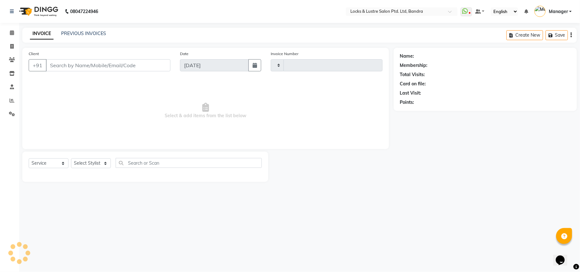 The image size is (580, 272). Describe the element at coordinates (184, 54) in the screenshot. I see `label: Date` at that location.